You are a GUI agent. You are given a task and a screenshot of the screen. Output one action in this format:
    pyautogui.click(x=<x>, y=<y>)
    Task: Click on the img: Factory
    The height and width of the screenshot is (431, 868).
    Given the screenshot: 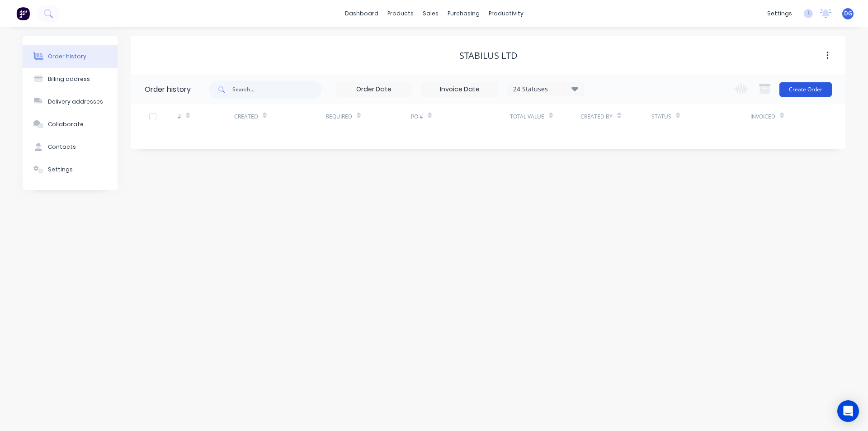 What is the action you would take?
    pyautogui.click(x=23, y=13)
    